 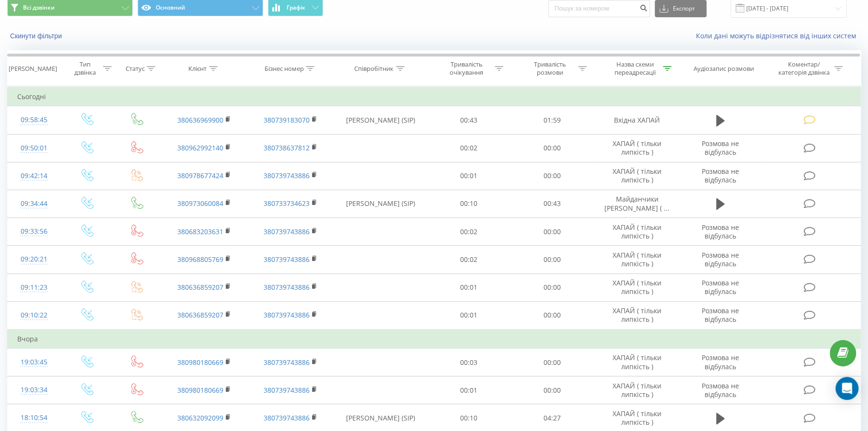 I want to click on div: 09:11:23, so click(x=34, y=288).